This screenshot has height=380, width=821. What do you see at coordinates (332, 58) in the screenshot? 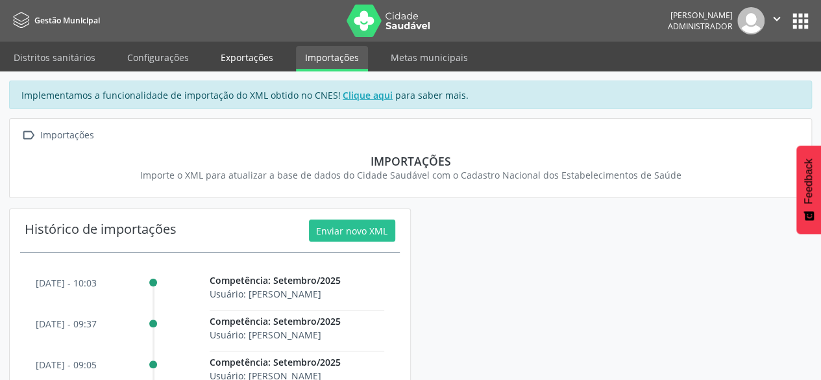
I see `a: Importações` at bounding box center [332, 58].